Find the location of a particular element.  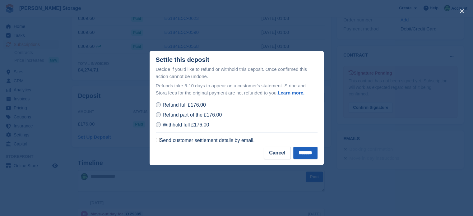

input: Refund part of the £176.00 is located at coordinates (158, 115).